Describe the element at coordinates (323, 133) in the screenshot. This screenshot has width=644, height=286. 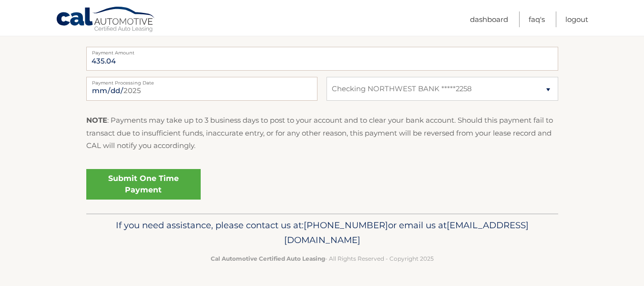
I see `p: : Payments may take up to 3 business days to post to your account and to clear your bank account....` at that location.